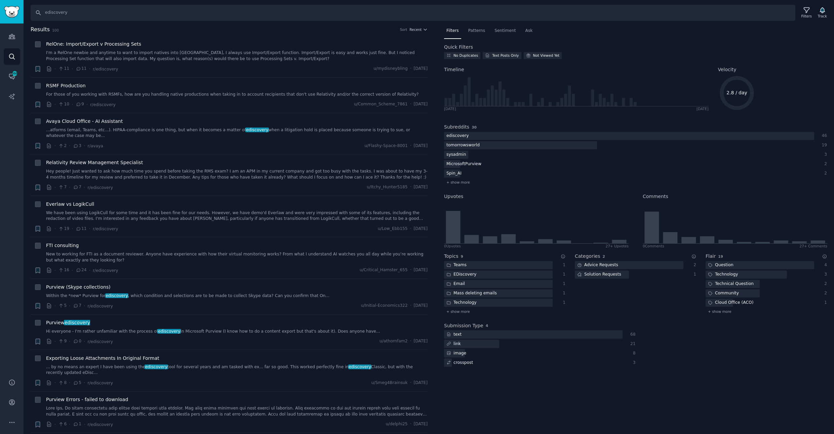 The width and height of the screenshot is (834, 434). I want to click on span: u/Low_Ebb155, so click(392, 229).